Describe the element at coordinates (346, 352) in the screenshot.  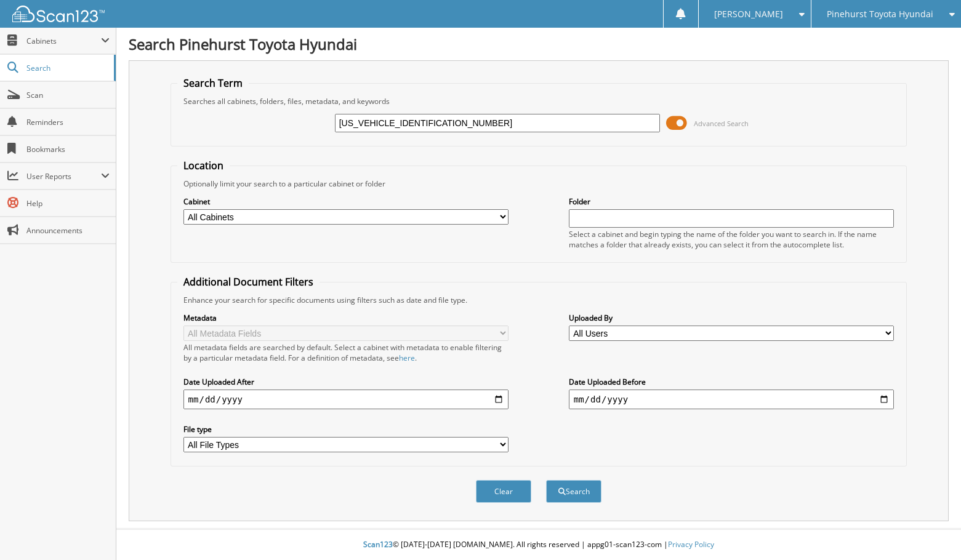
I see `div: All metadata fields are searched by default. Select a cabinet with metadata to enable filtering b...` at that location.